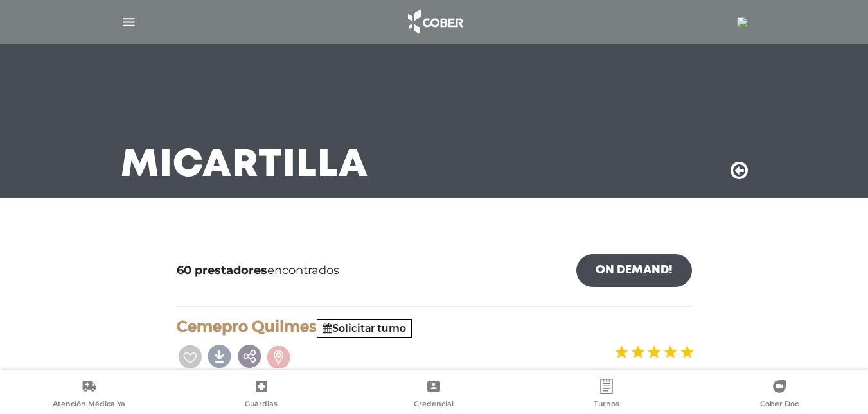  What do you see at coordinates (89, 405) in the screenshot?
I see `span: Atención Médica Ya` at bounding box center [89, 405].